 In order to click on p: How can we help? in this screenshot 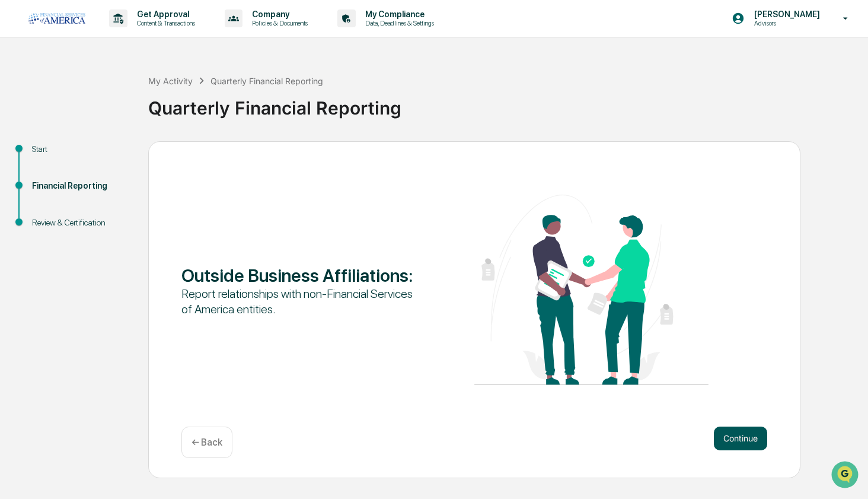, I will do `click(114, 34)`.